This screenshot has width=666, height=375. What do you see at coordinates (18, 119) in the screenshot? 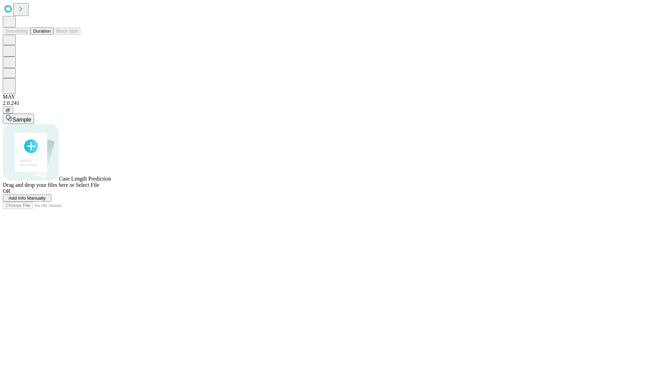
I see `button: Sample` at bounding box center [18, 119].